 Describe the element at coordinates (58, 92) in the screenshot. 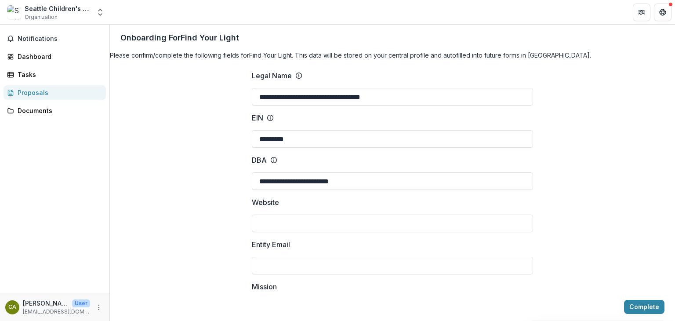

I see `div: Proposals` at that location.